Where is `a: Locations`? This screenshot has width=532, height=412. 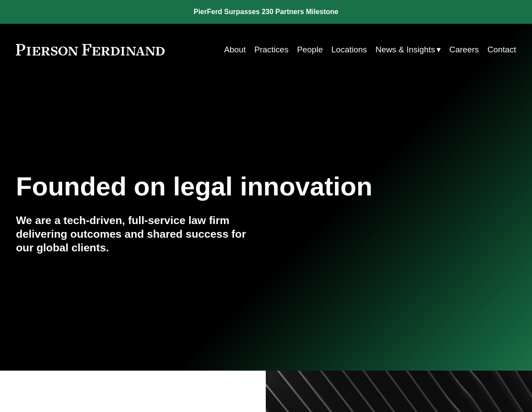 a: Locations is located at coordinates (349, 50).